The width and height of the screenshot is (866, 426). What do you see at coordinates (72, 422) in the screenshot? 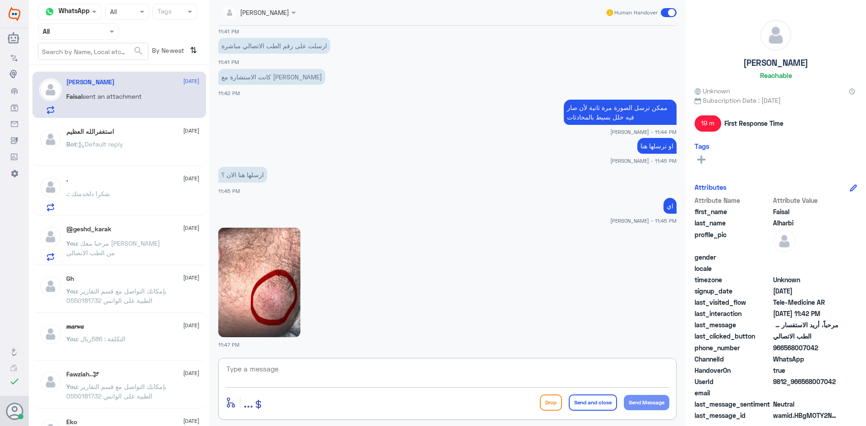
I see `h5: Eko` at bounding box center [72, 422].